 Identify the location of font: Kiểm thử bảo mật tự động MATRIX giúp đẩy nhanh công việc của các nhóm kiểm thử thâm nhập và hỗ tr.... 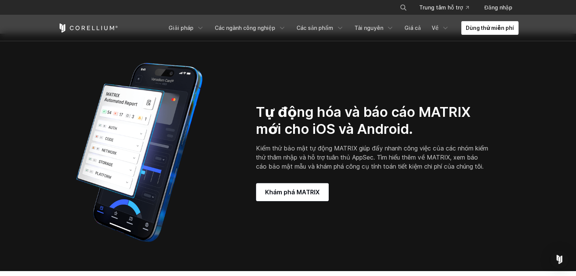
(372, 157).